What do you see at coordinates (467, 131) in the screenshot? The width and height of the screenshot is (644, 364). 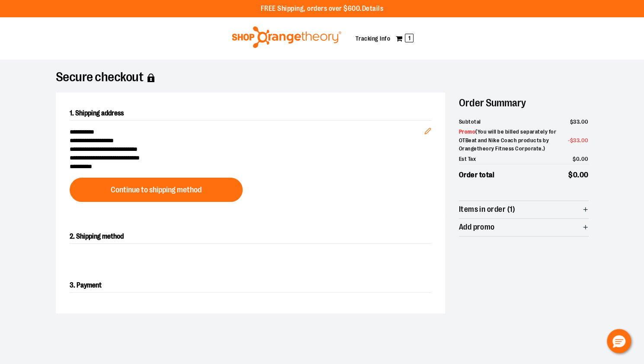 I see `span: Promo` at bounding box center [467, 131].